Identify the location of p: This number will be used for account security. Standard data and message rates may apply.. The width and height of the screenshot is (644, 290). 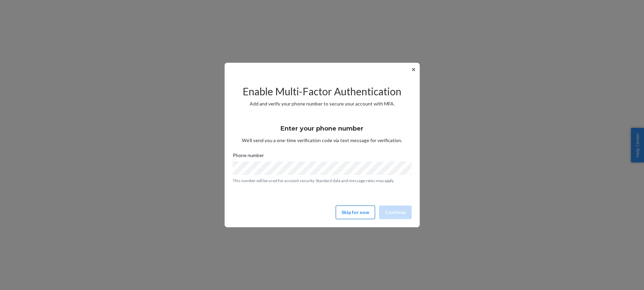
(322, 181).